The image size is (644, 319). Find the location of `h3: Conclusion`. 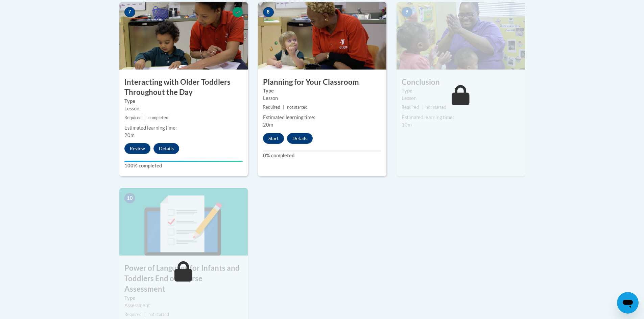

h3: Conclusion is located at coordinates (460, 82).